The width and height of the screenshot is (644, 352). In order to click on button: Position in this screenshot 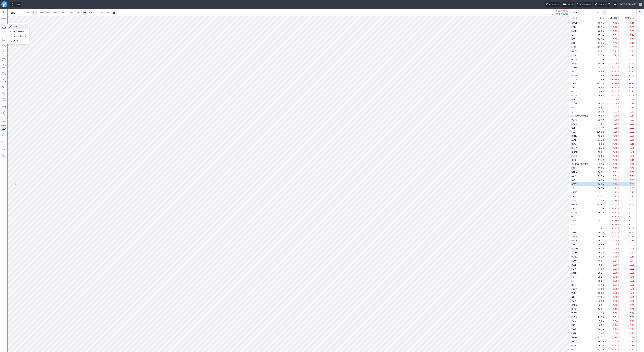, I will do `click(4, 106)`.